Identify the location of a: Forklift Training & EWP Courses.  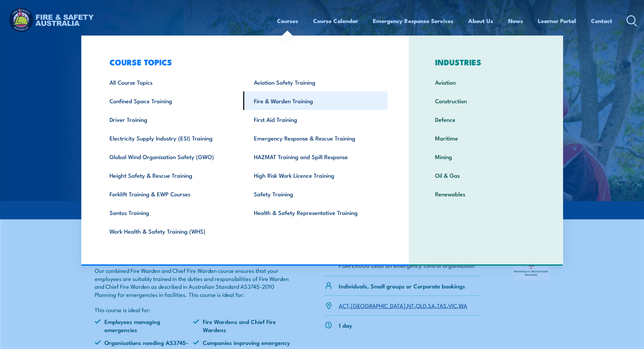
(171, 194).